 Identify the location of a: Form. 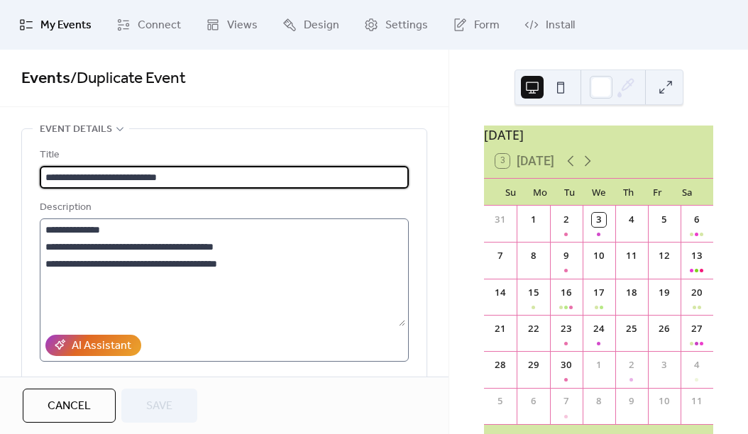
(476, 25).